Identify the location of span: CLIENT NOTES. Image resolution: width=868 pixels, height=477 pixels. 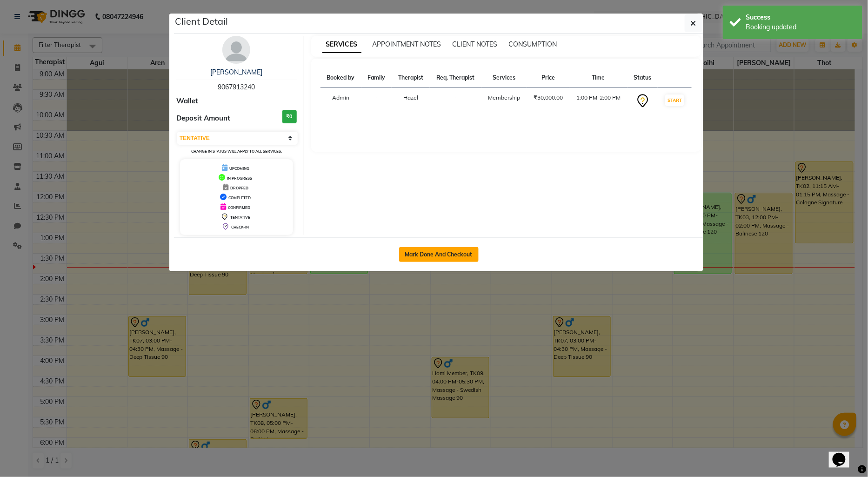
(474, 44).